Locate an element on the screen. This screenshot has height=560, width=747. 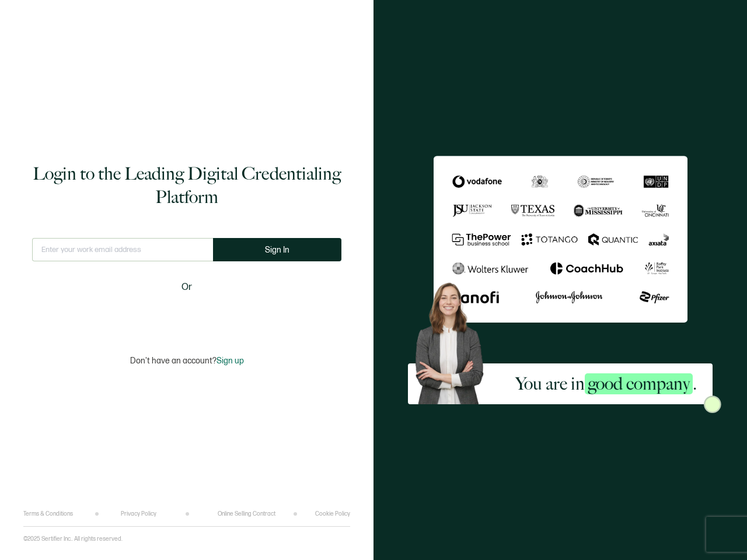
h1: Login to the Leading Digital Credentialing Platform is located at coordinates (186, 186).